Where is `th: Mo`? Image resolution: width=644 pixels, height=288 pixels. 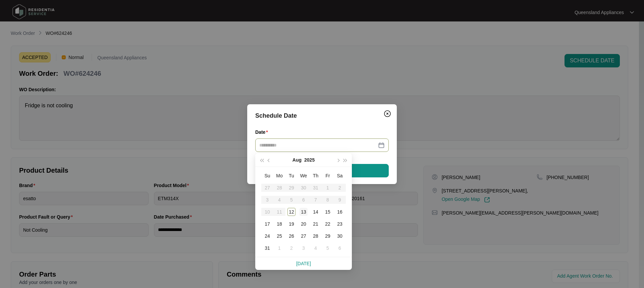 th: Mo is located at coordinates (279, 176).